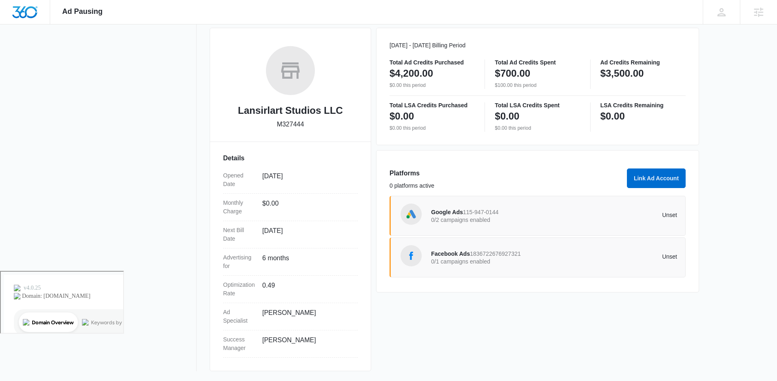 The height and width of the screenshot is (381, 777). Describe the element at coordinates (643, 62) in the screenshot. I see `p: Ad Credits Remaining` at that location.